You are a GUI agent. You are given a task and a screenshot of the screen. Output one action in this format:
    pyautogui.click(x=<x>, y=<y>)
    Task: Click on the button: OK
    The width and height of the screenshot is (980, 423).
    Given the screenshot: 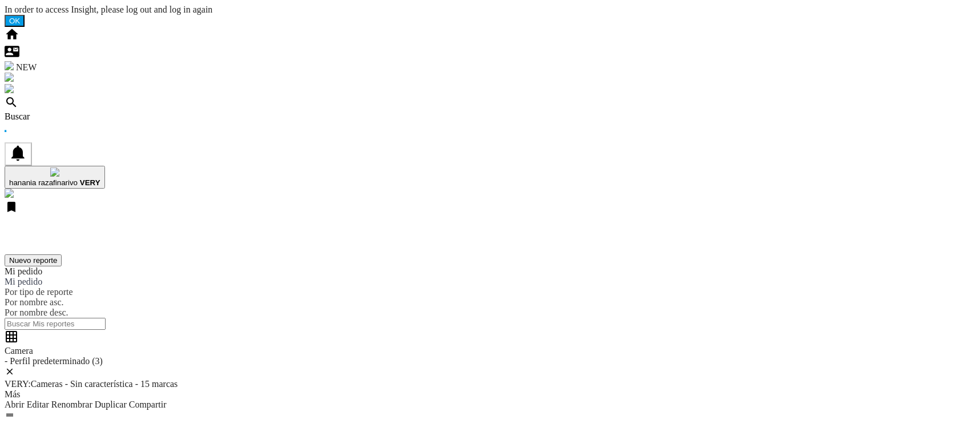 What is the action you would take?
    pyautogui.click(x=15, y=20)
    